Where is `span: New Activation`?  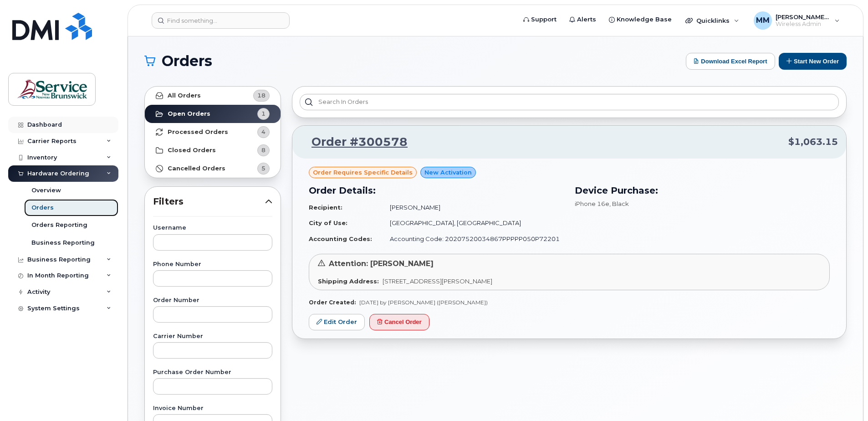 span: New Activation is located at coordinates (448, 172).